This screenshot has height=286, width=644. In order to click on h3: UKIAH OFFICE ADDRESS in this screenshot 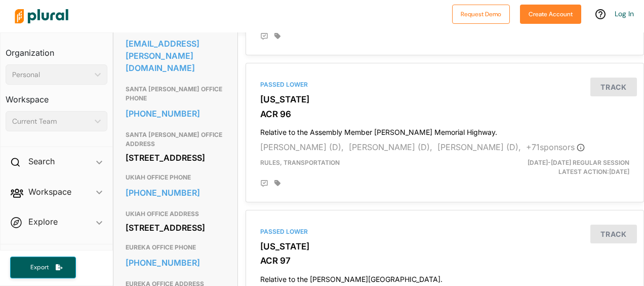, I will do `click(175, 213)`.